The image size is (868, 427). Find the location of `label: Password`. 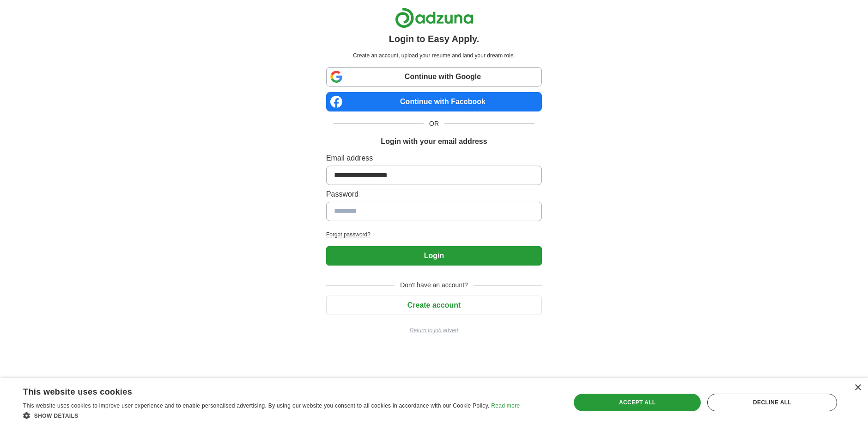

label: Password is located at coordinates (434, 194).